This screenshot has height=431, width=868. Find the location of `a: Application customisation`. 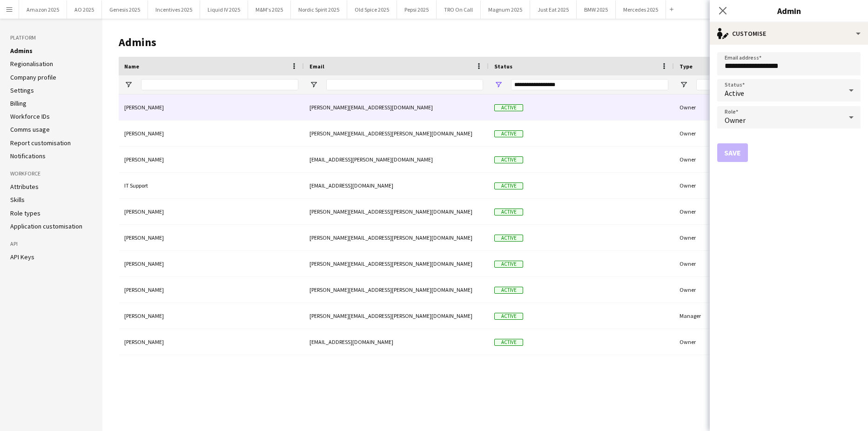

a: Application customisation is located at coordinates (46, 226).